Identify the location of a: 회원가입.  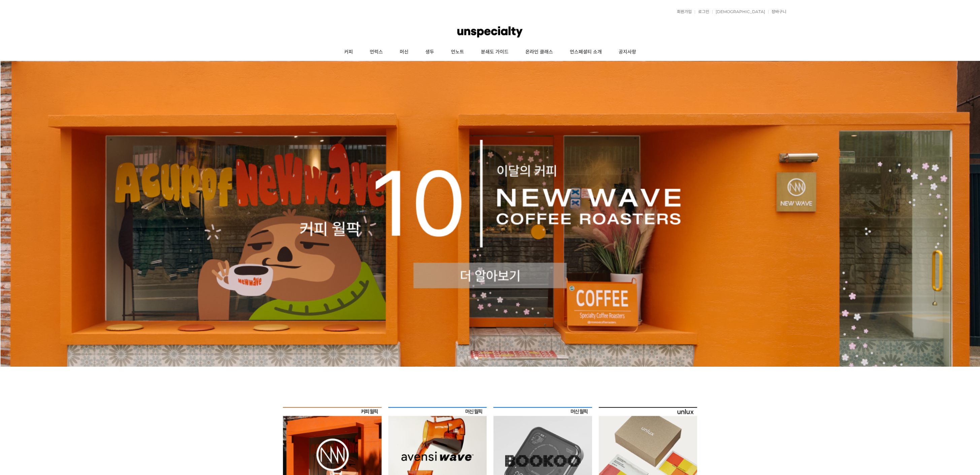
(683, 12).